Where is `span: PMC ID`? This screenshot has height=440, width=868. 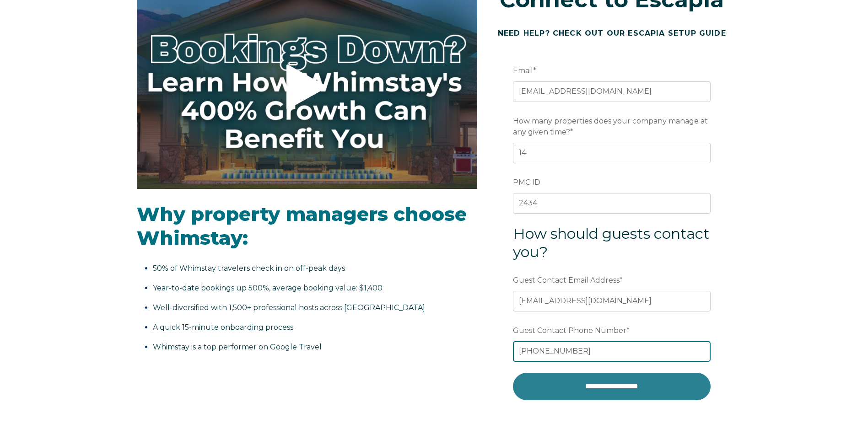
span: PMC ID is located at coordinates (527, 182).